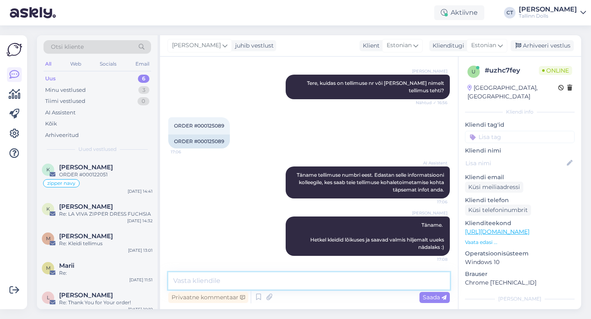 The width and height of the screenshot is (591, 319). I want to click on div: 0, so click(143, 101).